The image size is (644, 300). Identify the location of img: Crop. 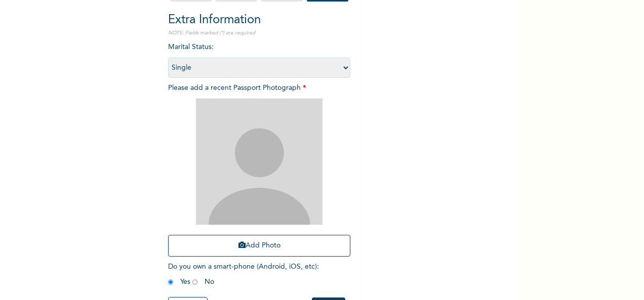
(259, 162).